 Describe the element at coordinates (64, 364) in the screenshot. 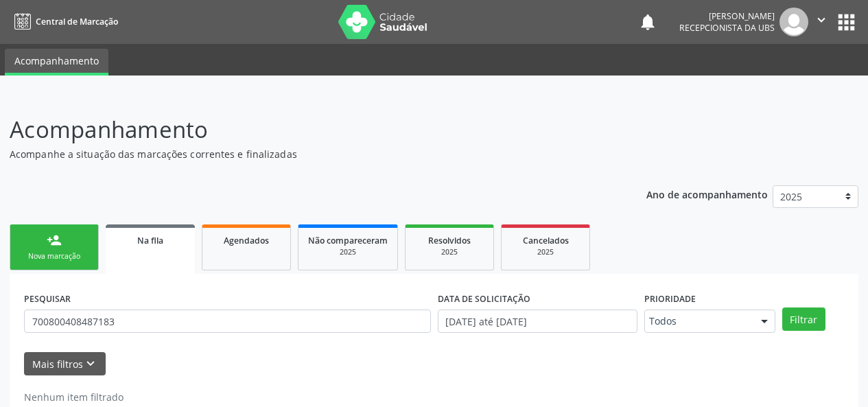

I see `button: Mais filtroskeyboard_arrow_down` at that location.